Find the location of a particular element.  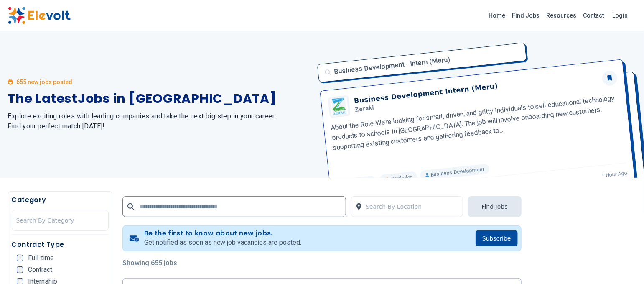

p: 655 new jobs posted is located at coordinates (44, 82).